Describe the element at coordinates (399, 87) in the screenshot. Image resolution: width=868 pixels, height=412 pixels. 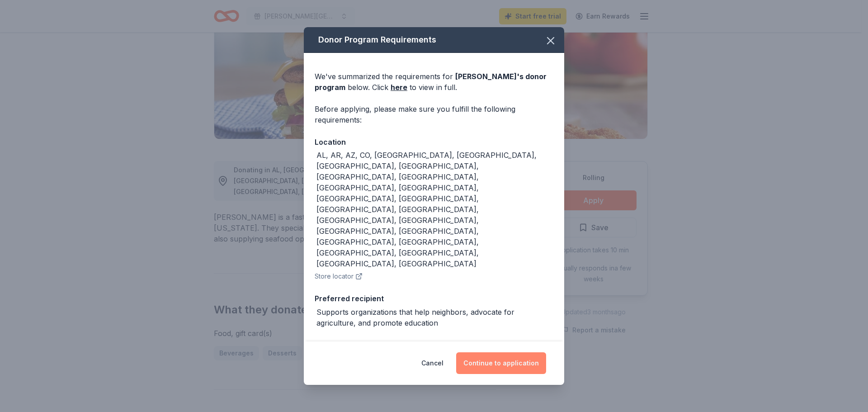
I see `a: here` at that location.